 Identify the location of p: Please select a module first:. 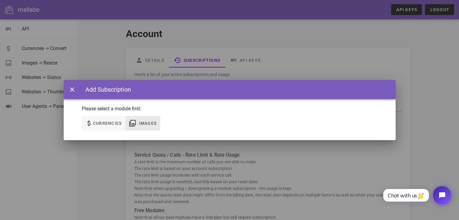
(229, 109).